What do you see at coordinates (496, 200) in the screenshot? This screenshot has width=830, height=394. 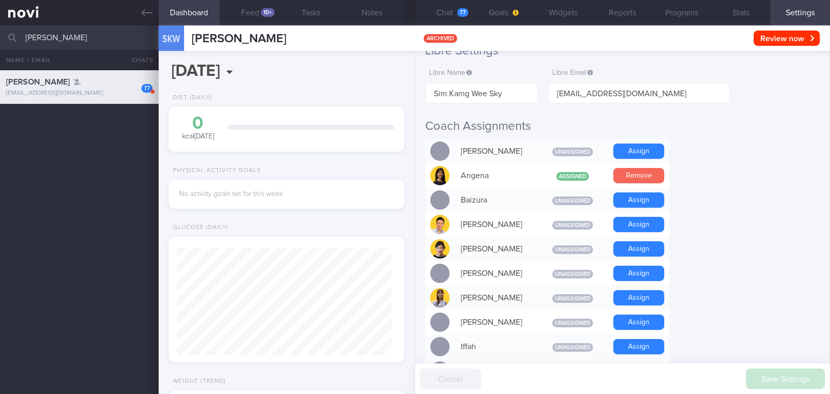 I see `div: Baizura` at bounding box center [496, 200].